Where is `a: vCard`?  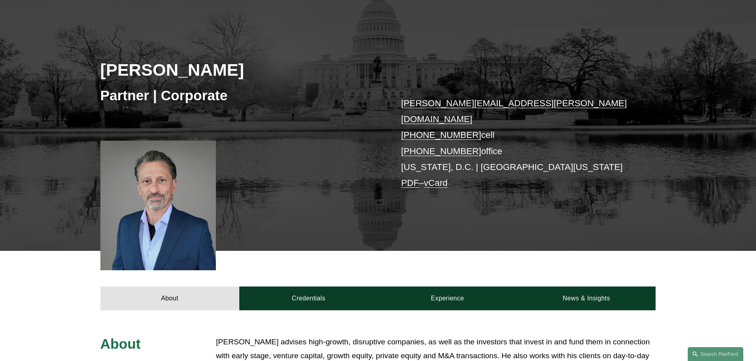 a: vCard is located at coordinates (436, 183).